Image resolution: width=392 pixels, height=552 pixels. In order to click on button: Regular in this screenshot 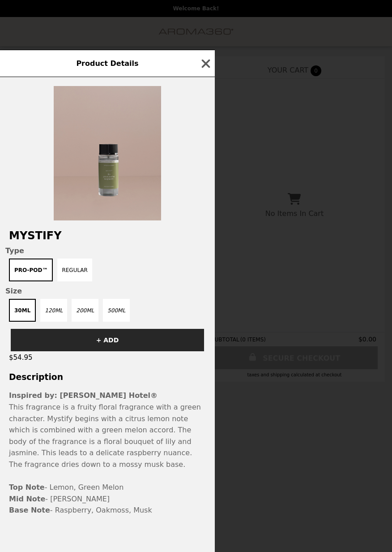, I will do `click(75, 270)`.